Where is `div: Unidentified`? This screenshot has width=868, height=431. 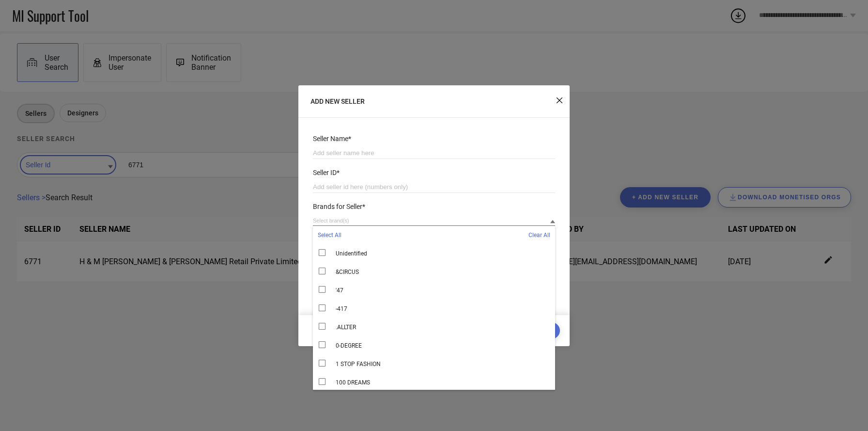
div: Unidentified is located at coordinates (434, 254).